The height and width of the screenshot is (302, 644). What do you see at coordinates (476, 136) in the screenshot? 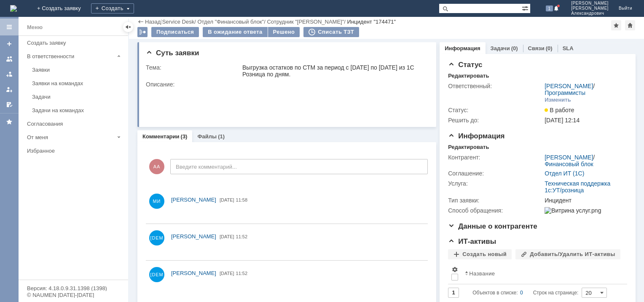
I see `span: Информация` at bounding box center [476, 136].